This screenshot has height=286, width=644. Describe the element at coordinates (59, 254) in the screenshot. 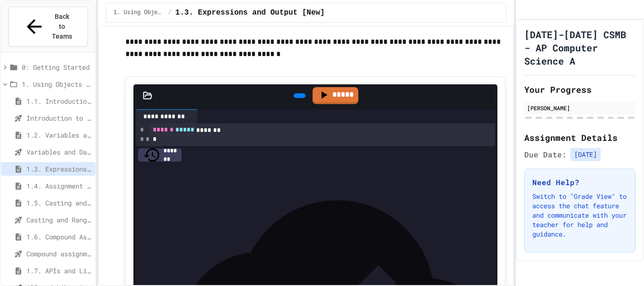

I see `span: Compound assignment operators - Quiz` at that location.